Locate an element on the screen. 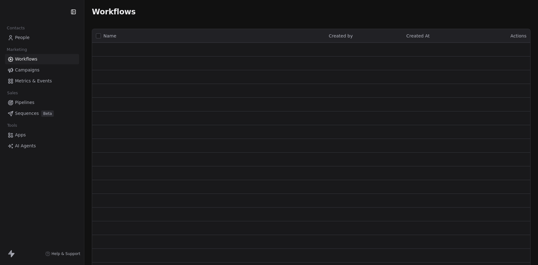 Image resolution: width=538 pixels, height=265 pixels. span: Campaigns is located at coordinates (27, 70).